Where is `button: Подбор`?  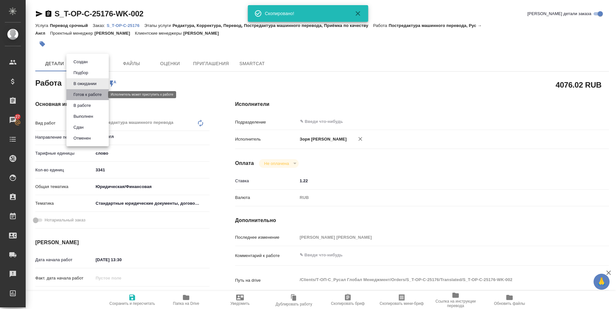 button: Подбор is located at coordinates (81, 73).